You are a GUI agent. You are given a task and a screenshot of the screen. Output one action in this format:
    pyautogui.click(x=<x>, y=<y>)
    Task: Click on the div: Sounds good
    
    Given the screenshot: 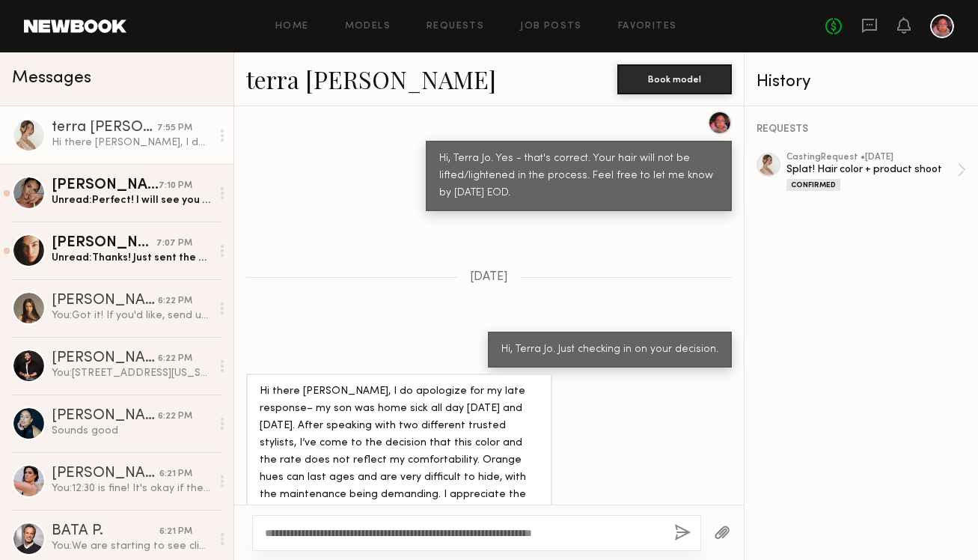 What is the action you would take?
    pyautogui.click(x=131, y=430)
    